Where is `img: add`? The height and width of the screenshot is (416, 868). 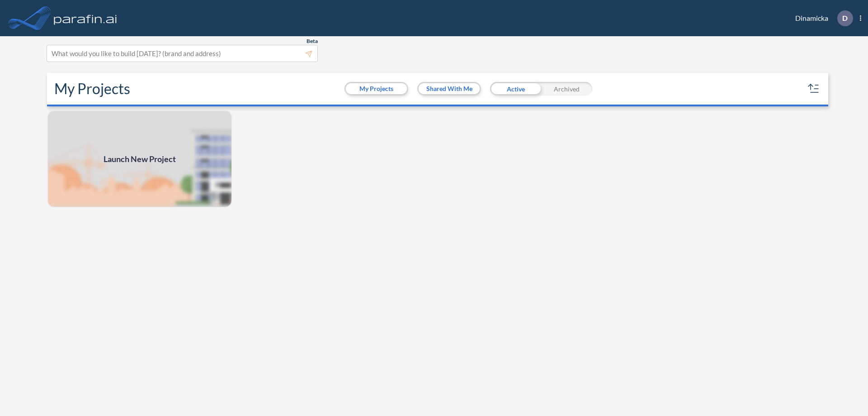 img: add is located at coordinates (140, 159).